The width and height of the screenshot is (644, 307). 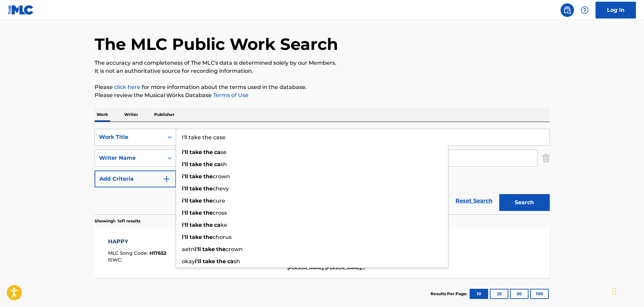 What do you see at coordinates (164, 115) in the screenshot?
I see `p: Publisher` at bounding box center [164, 115].